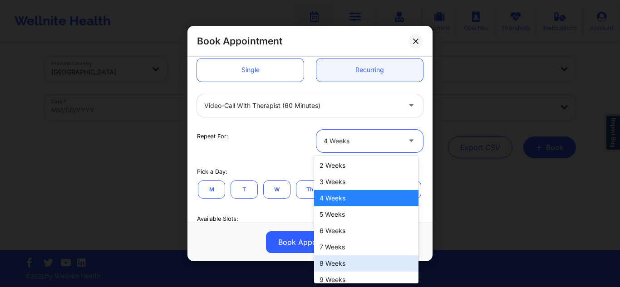 The height and width of the screenshot is (287, 620). I want to click on button: W, so click(277, 189).